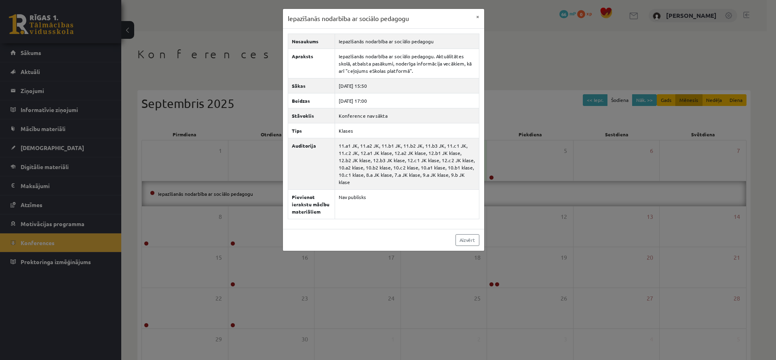 This screenshot has width=776, height=360. I want to click on a: Aizvērt, so click(467, 240).